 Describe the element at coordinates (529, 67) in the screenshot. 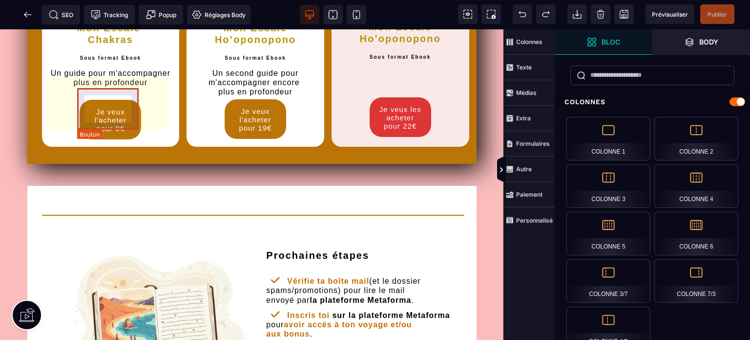

I see `span: Texte` at that location.